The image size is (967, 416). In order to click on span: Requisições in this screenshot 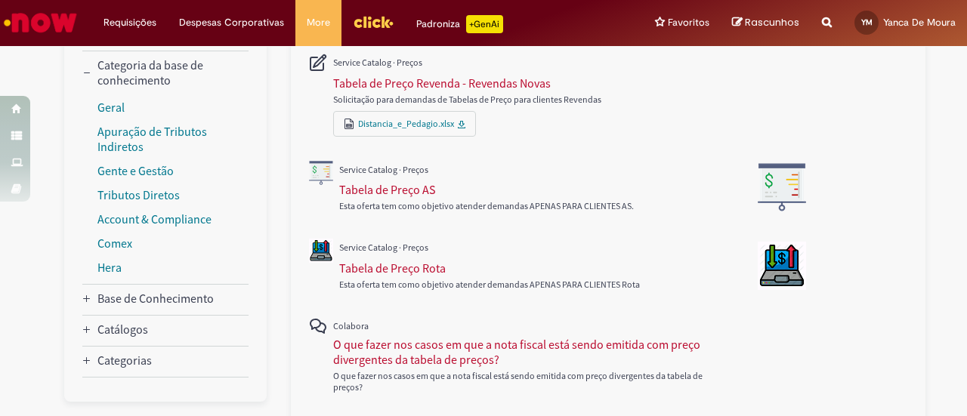, I will do `click(130, 23)`.